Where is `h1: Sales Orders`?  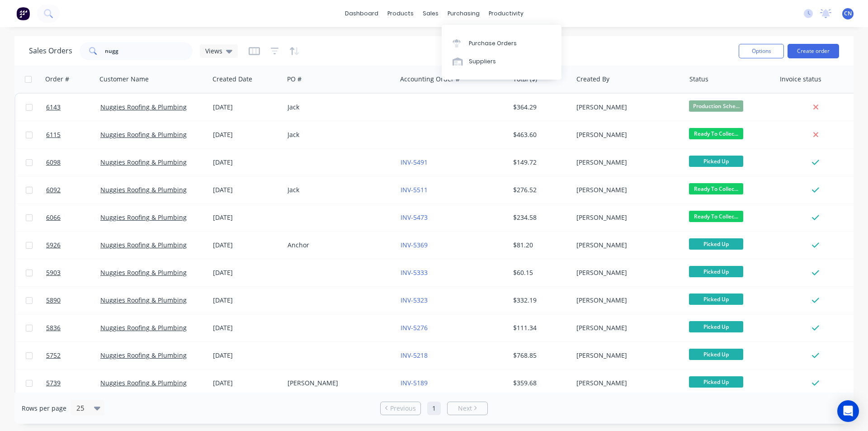 h1: Sales Orders is located at coordinates (50, 50).